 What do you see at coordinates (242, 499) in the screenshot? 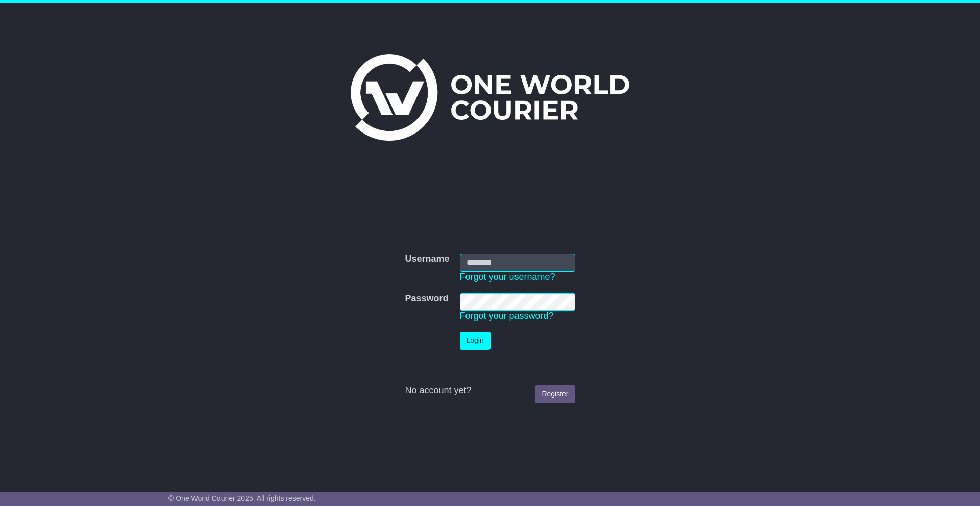
I see `span: © One World Courier 2025. All rights reserved.` at bounding box center [242, 499].